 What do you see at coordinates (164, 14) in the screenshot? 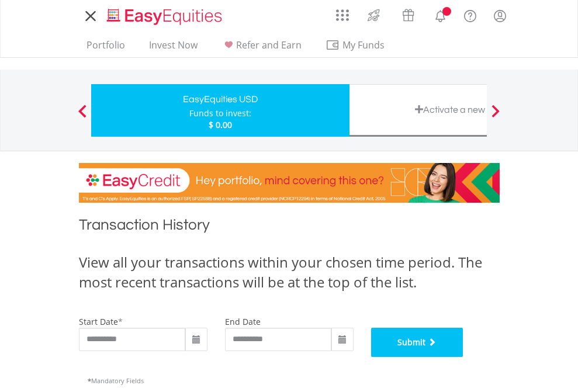
I see `a: Home page` at bounding box center [164, 14].